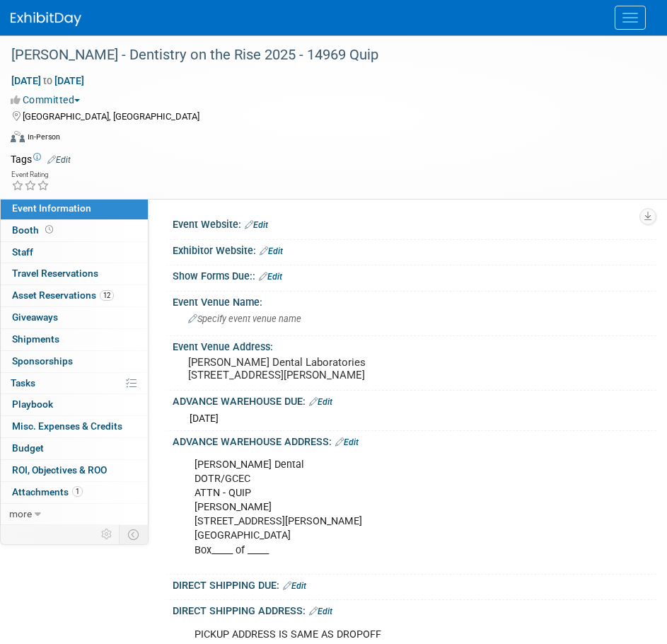 This screenshot has height=644, width=667. Describe the element at coordinates (106, 534) in the screenshot. I see `td: Personalize Event Tab Strip` at that location.